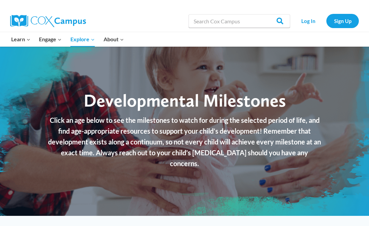 The image size is (369, 226). Describe the element at coordinates (48, 21) in the screenshot. I see `img: Cox Campus` at that location.